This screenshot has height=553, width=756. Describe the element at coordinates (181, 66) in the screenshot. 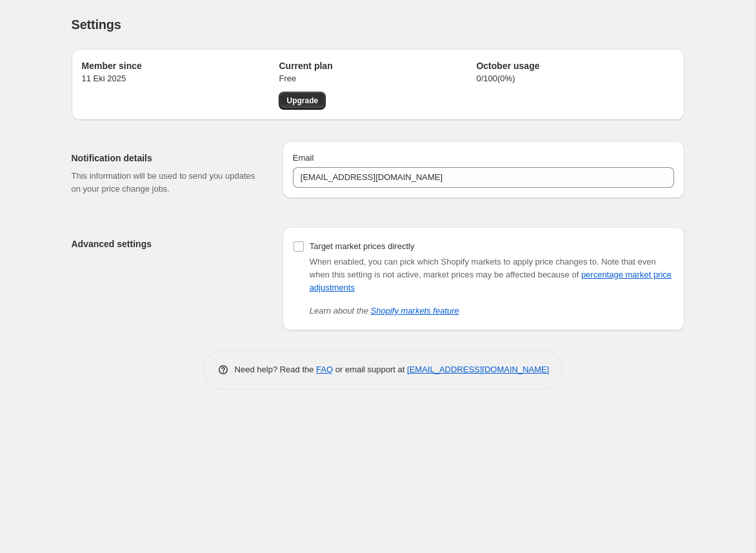

I see `h2: Member since` at that location.